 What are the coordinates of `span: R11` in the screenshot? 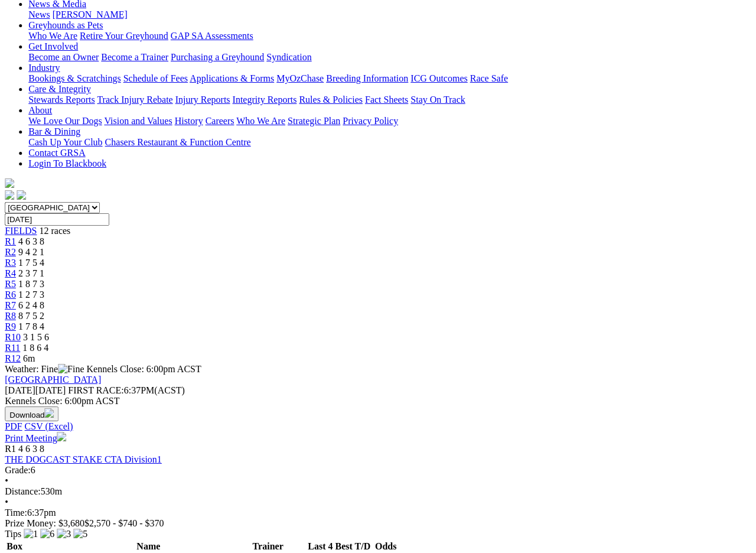 It's located at (12, 347).